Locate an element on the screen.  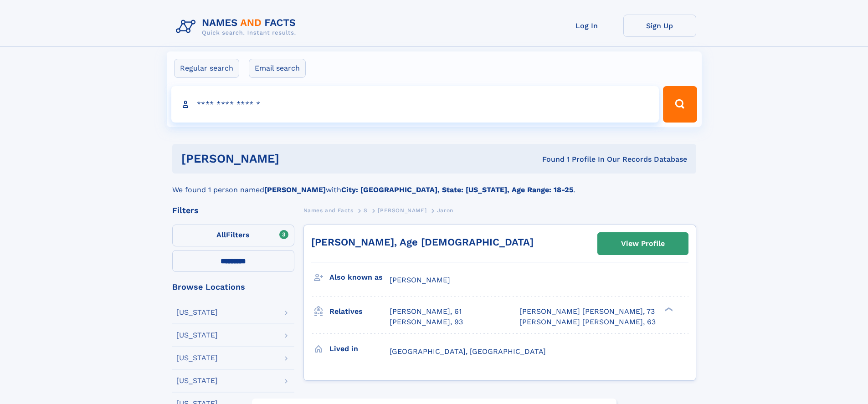
button: Search Button is located at coordinates (680, 105).